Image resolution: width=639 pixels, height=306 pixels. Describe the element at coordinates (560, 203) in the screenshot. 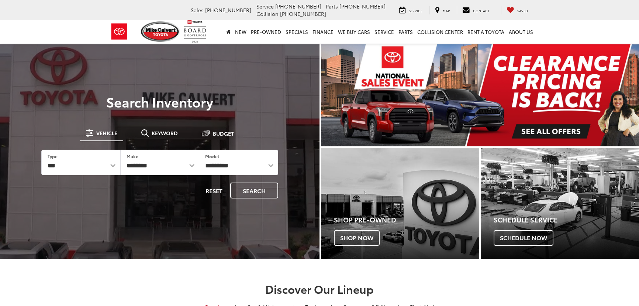

I see `a: Schedule Service Schedule Now` at that location.